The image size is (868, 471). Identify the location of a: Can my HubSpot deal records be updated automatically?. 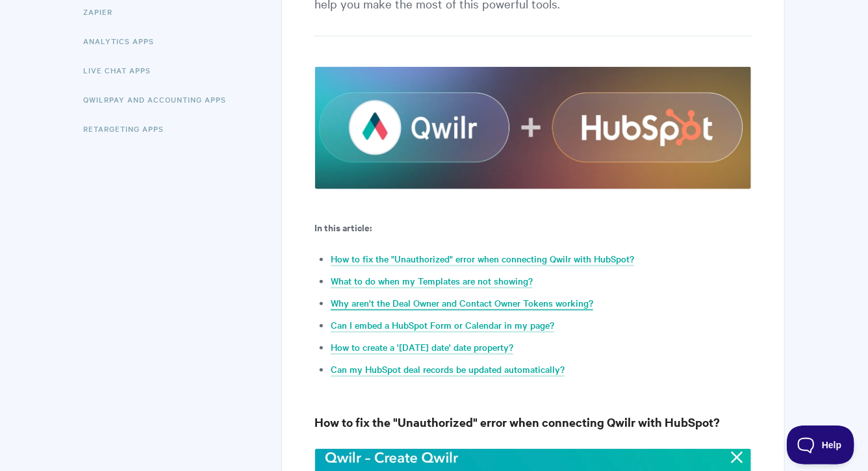
(448, 370).